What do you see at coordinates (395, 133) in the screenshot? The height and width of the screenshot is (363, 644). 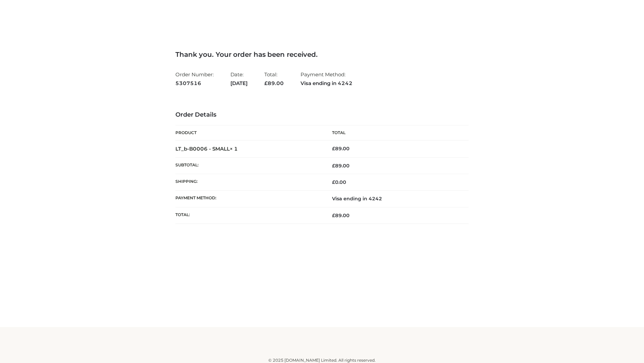 I see `th: Total` at bounding box center [395, 133].